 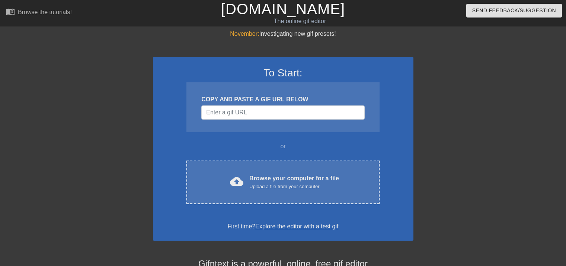 What do you see at coordinates (283, 99) in the screenshot?
I see `div: COPY AND PASTE A GIF URL BELOW` at bounding box center [283, 99].